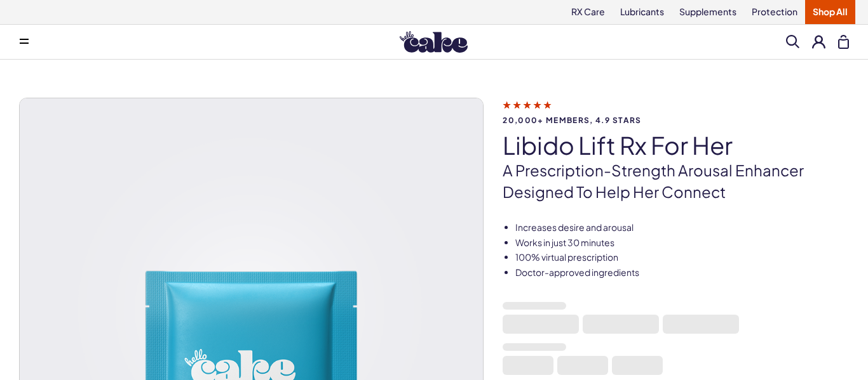 The image size is (868, 380). Describe the element at coordinates (681, 243) in the screenshot. I see `li: Works in just 30 minutes` at that location.